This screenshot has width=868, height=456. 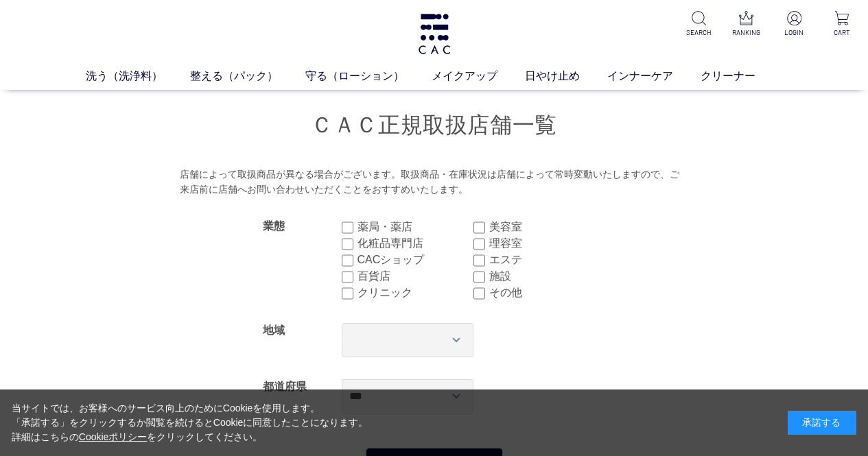 What do you see at coordinates (822, 422) in the screenshot?
I see `div: 承諾する` at bounding box center [822, 422].